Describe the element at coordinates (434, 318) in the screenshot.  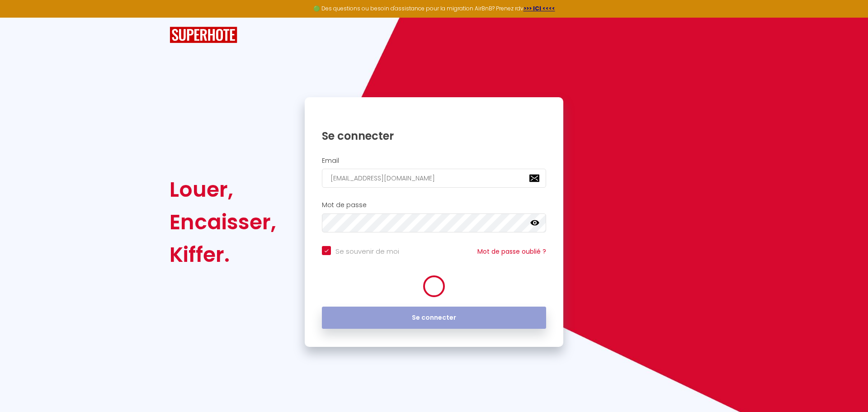
I see `button: Se connecter` at that location.